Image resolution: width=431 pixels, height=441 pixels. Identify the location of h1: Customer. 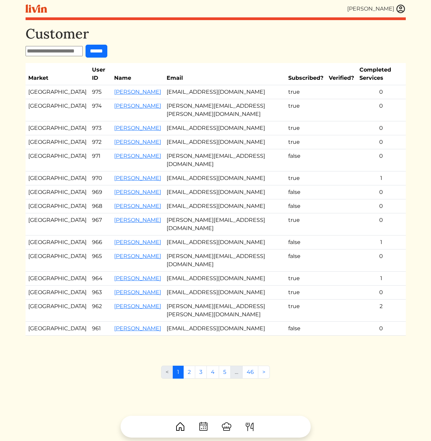
(216, 34).